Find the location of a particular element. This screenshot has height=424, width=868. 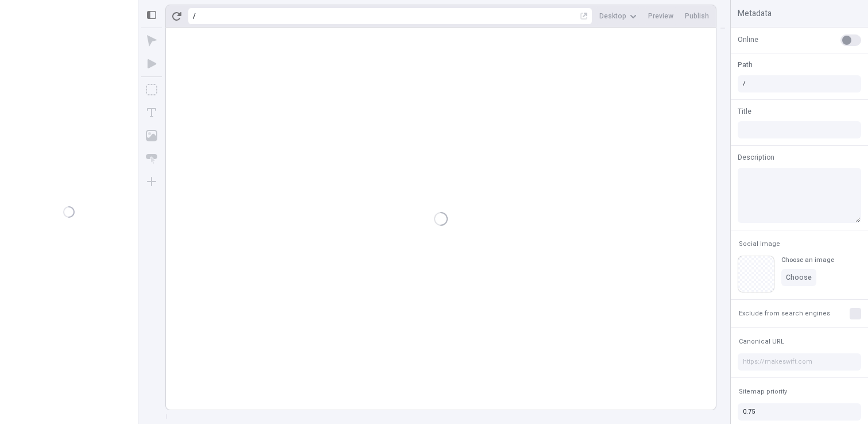

div: Choose an image is located at coordinates (808, 259).